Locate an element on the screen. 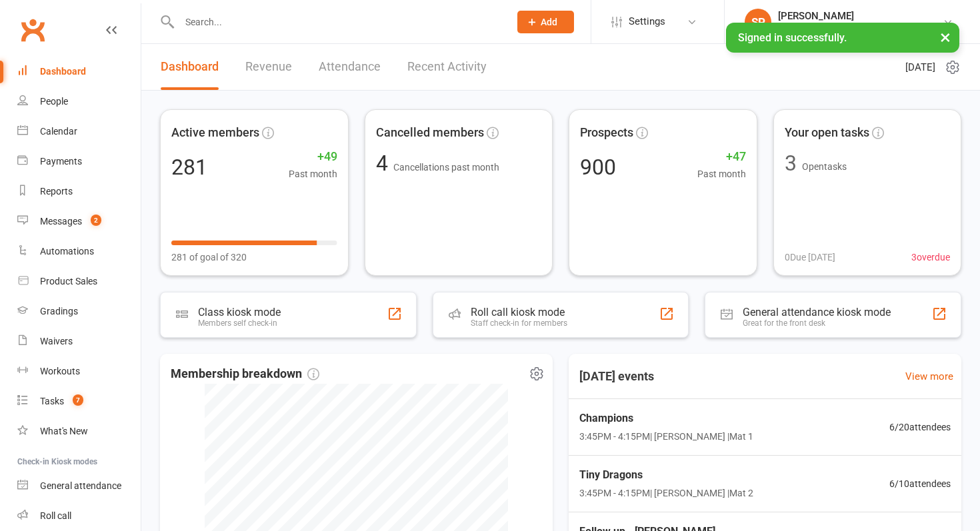 The image size is (980, 531). span: Champions is located at coordinates (666, 419).